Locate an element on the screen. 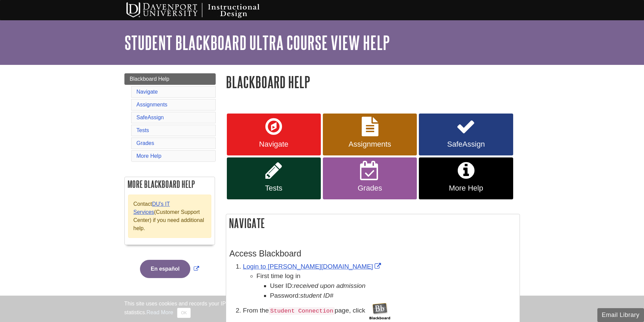  h2: Navigate is located at coordinates (373, 223).